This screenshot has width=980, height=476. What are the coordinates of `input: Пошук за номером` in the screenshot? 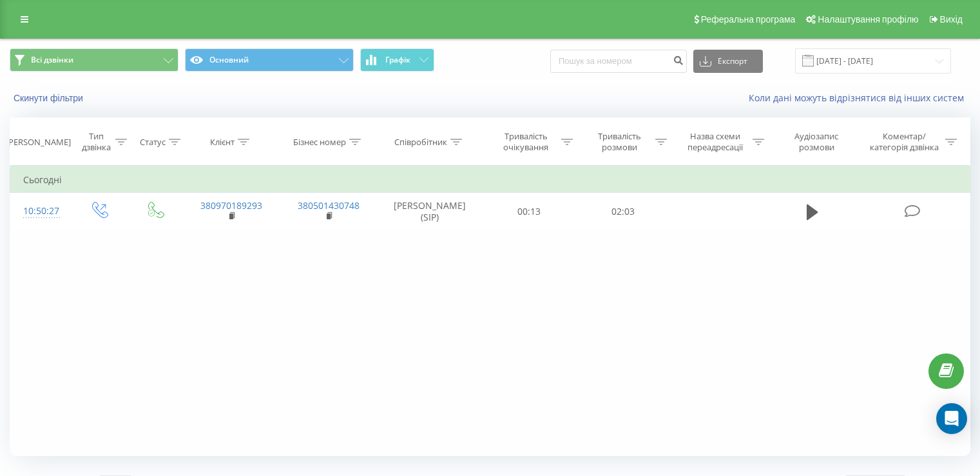 It's located at (619, 61).